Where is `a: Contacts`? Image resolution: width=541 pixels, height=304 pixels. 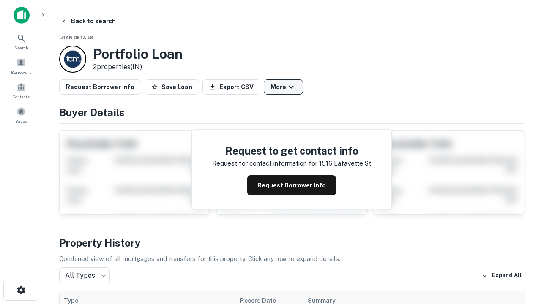
a: Contacts is located at coordinates (21, 90).